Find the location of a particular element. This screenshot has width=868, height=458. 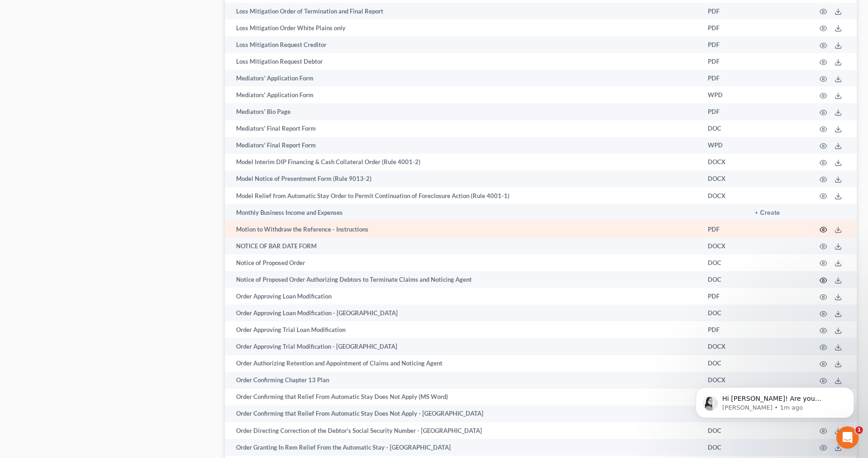

button: + Create is located at coordinates (767, 213).